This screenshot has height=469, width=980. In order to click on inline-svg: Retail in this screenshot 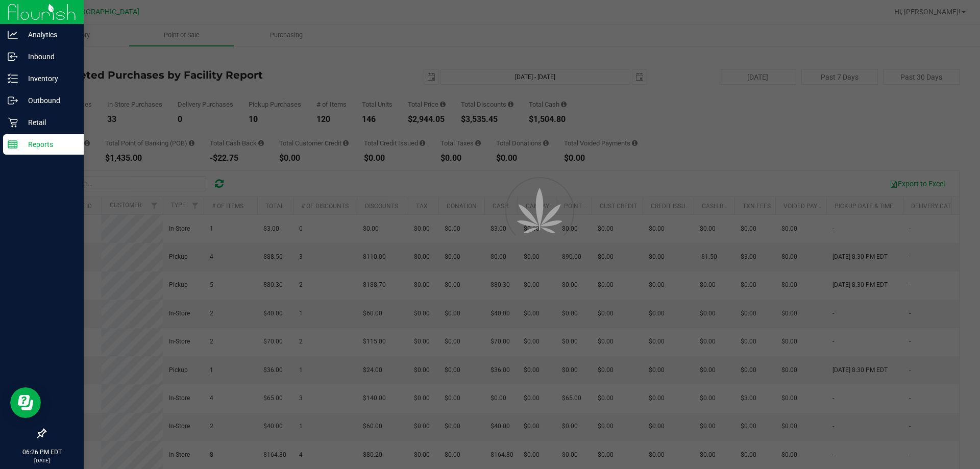, I will do `click(13, 122)`.